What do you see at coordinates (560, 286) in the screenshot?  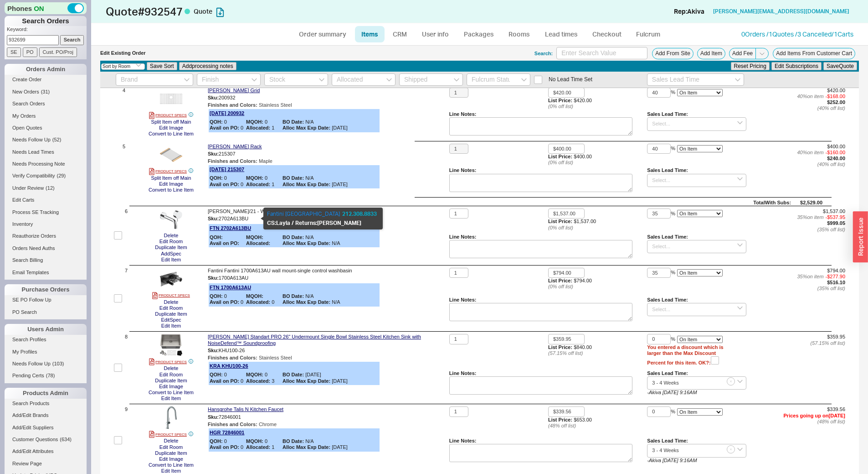 I see `i: ( 0 % off list)` at bounding box center [560, 286].